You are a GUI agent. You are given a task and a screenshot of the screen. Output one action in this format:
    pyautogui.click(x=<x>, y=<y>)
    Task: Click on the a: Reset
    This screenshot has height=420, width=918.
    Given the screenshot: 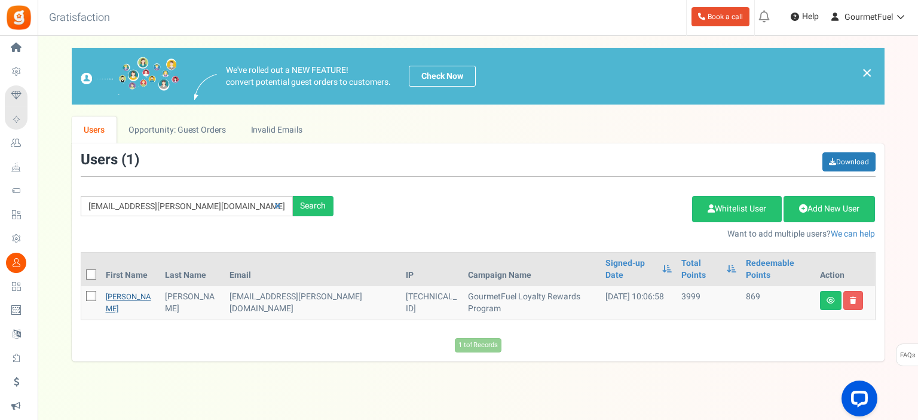 What is the action you would take?
    pyautogui.click(x=277, y=206)
    